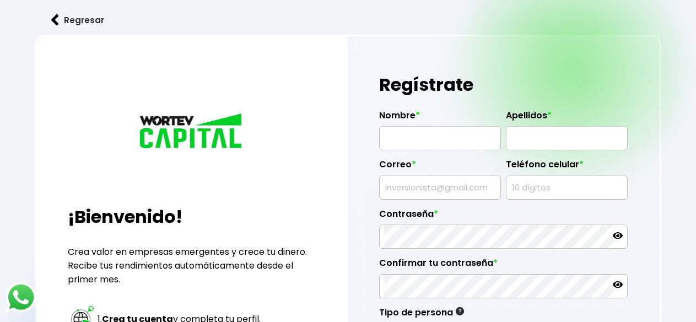  I want to click on label: Correo, so click(440, 167).